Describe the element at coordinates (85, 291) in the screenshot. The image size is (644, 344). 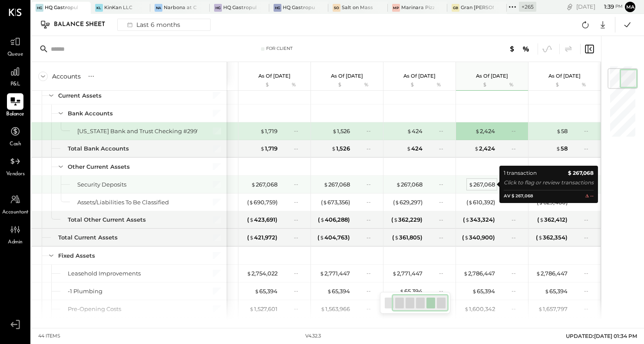
I see `div: -1 Plumbing` at that location.